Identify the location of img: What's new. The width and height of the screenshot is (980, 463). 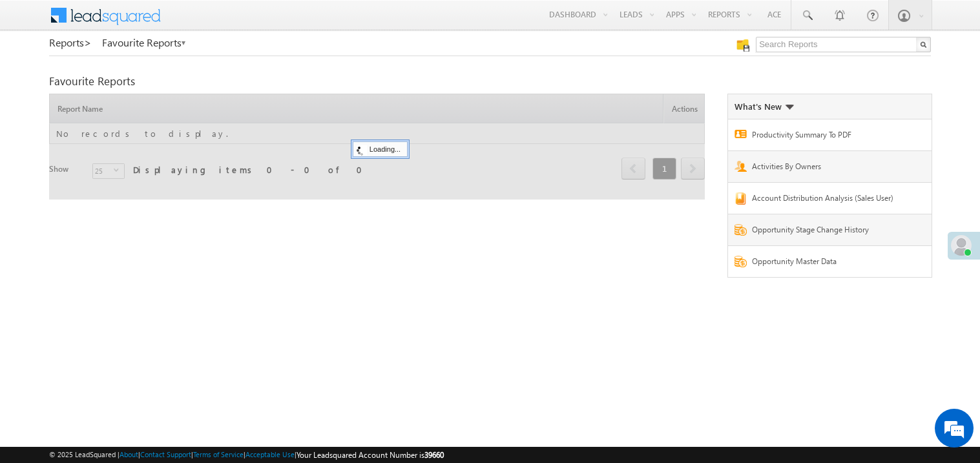
(789, 107).